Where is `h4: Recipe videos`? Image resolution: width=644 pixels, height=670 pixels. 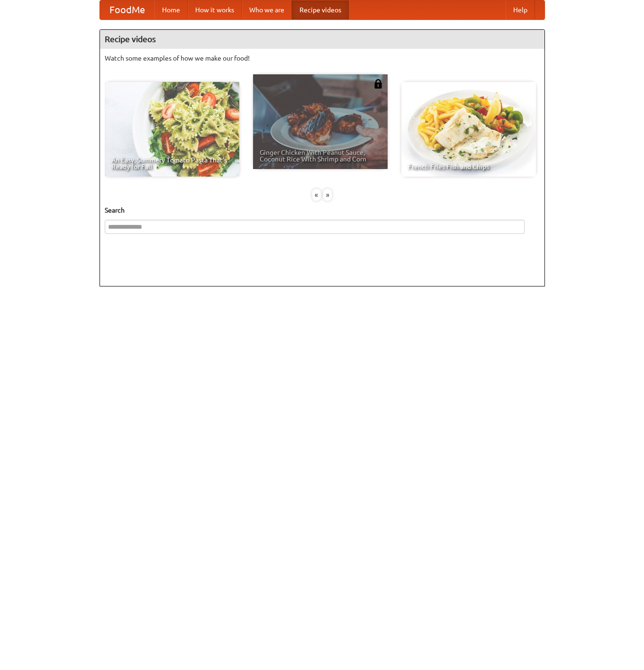 h4: Recipe videos is located at coordinates (322, 39).